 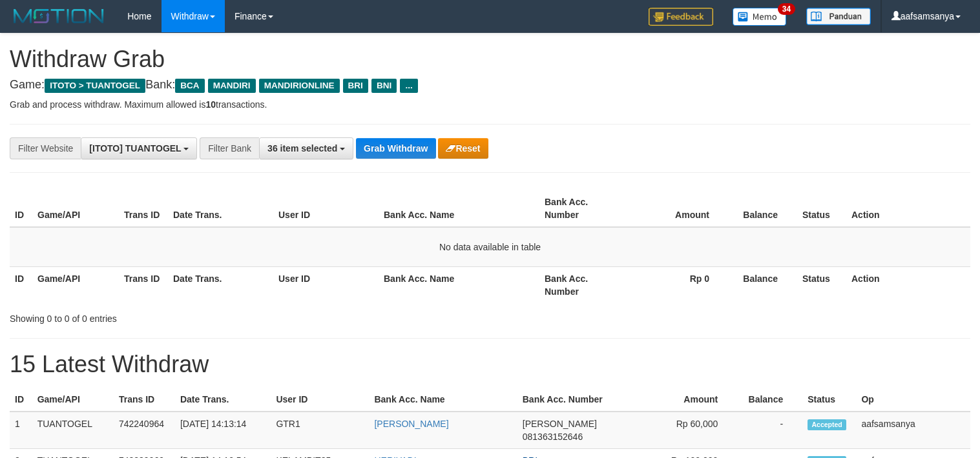 I want to click on span: Copy 081363152646 to clipboard, so click(x=552, y=437).